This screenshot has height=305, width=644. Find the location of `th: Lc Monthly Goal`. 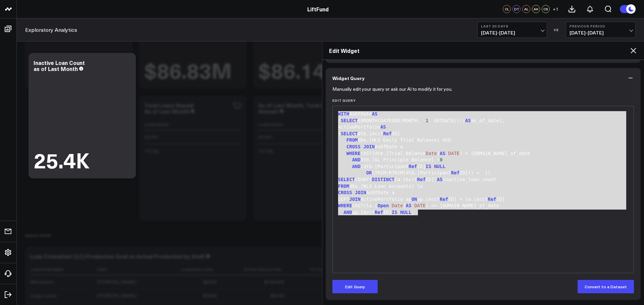

th: Lc Monthly Goal is located at coordinates (193, 270).